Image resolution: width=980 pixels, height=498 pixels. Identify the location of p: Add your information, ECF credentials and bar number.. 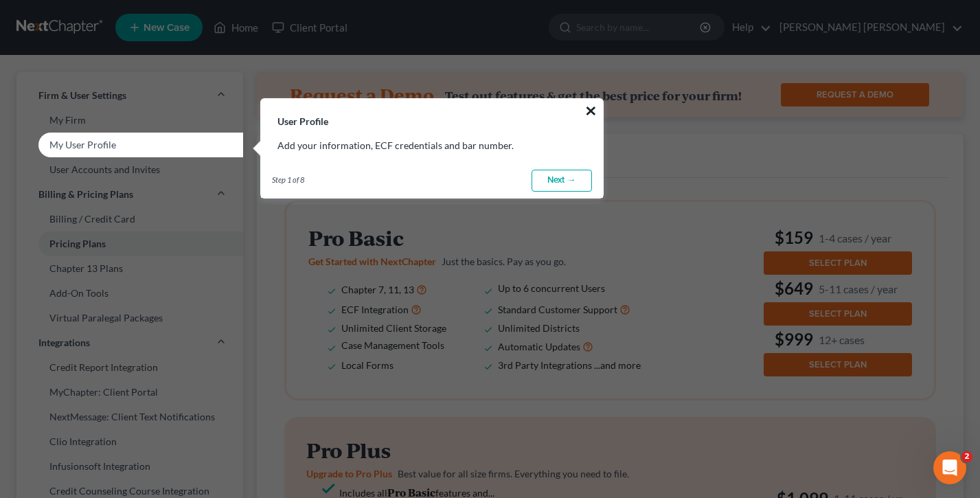
(432, 145).